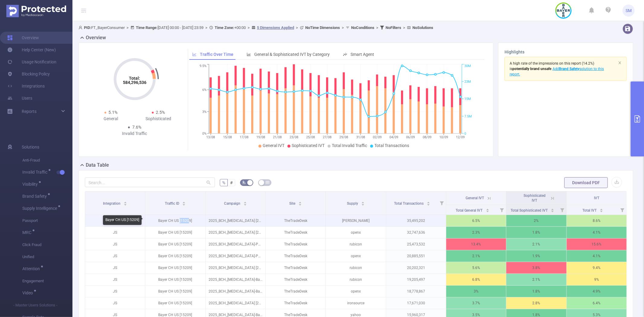 The height and width of the screenshot is (317, 644). Describe the element at coordinates (32, 62) in the screenshot. I see `a: Usage Notification` at that location.